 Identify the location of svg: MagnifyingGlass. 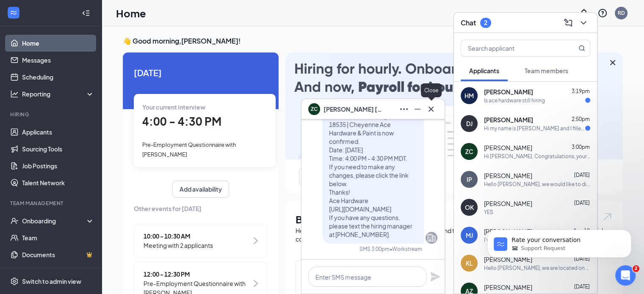
(582, 48).